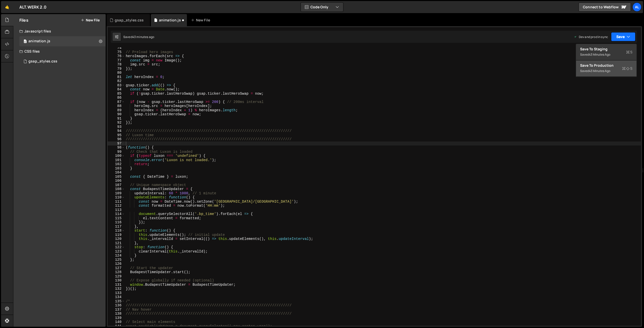 Image resolution: width=644 pixels, height=328 pixels. Describe the element at coordinates (116, 160) in the screenshot. I see `div: 101` at that location.